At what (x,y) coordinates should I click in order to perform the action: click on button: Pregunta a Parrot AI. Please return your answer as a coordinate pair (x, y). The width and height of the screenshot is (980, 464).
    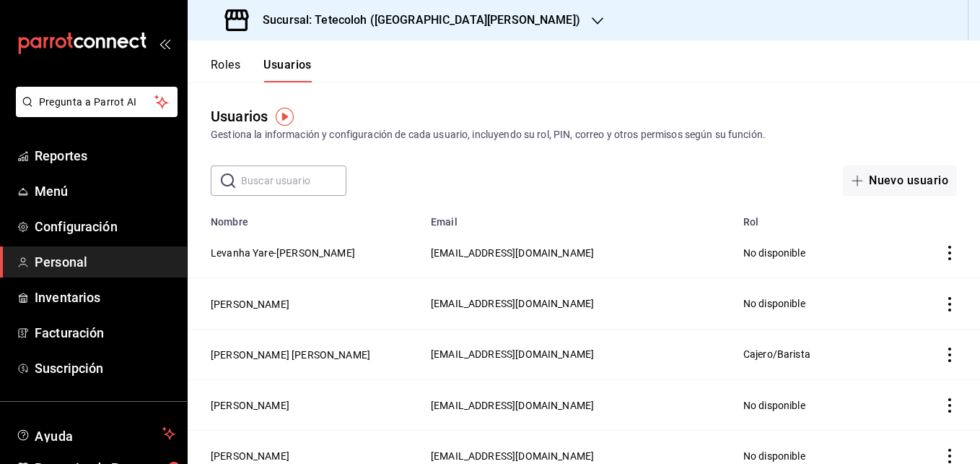
    Looking at the image, I should click on (96, 102).